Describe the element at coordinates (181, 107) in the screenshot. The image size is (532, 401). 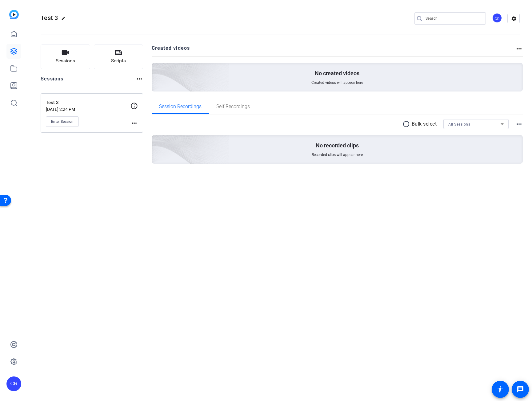
I see `span: Session Recordings` at that location.